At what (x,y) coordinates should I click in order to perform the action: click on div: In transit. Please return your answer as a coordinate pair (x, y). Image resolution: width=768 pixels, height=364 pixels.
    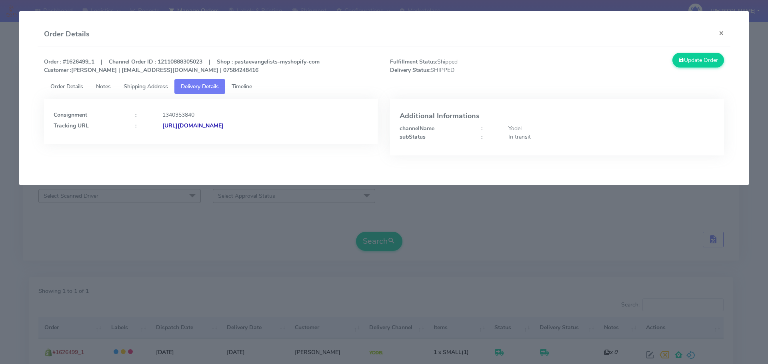
    Looking at the image, I should click on (611, 137).